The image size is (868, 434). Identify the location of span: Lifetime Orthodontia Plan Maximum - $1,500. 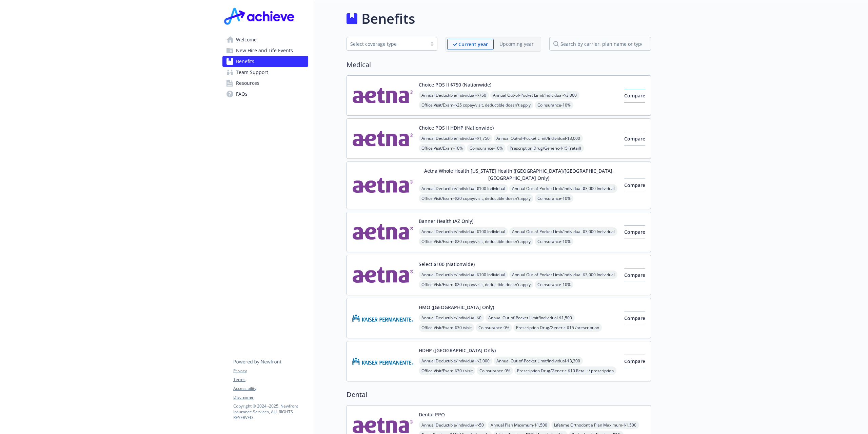
(595, 425).